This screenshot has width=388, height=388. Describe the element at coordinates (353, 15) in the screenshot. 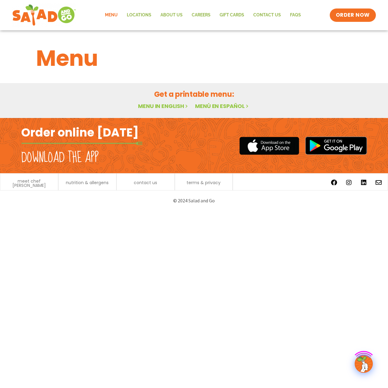

I see `span: ORDER NOW` at that location.